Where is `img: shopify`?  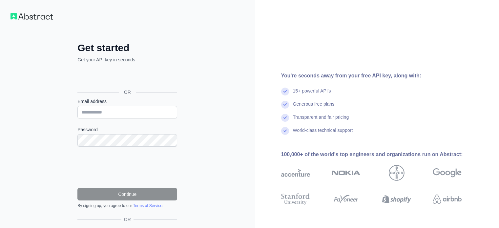 img: shopify is located at coordinates (396, 199).